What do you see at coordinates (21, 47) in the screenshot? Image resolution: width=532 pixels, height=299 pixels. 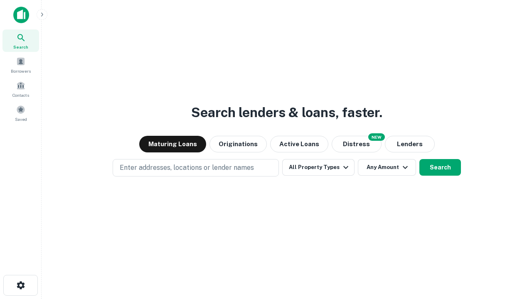 I see `span: Search` at bounding box center [21, 47].